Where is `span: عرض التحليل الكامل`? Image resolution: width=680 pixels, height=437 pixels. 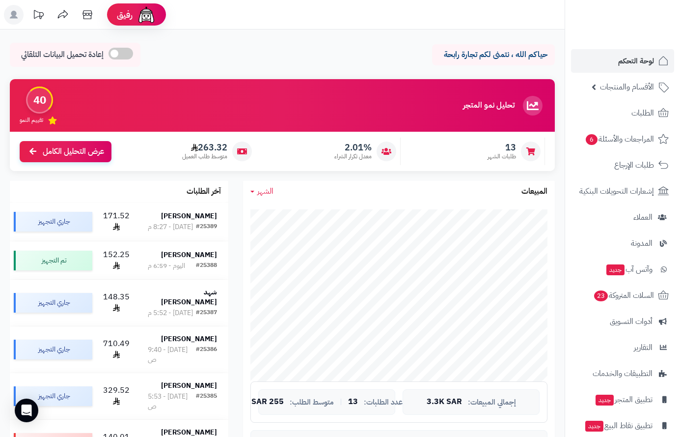
span: عرض التحليل الكامل is located at coordinates (73, 151).